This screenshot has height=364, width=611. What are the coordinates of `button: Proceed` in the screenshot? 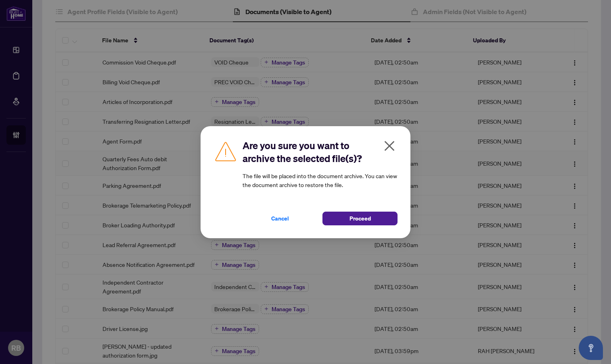 It's located at (360, 218).